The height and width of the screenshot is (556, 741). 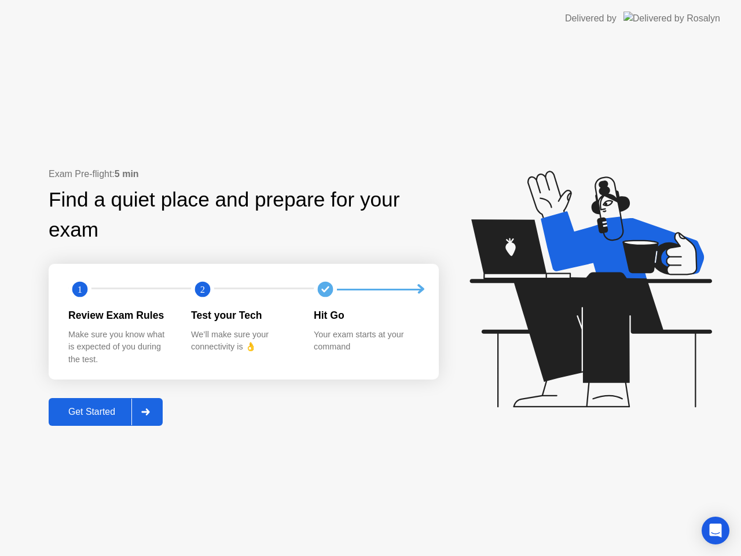 What do you see at coordinates (244, 174) in the screenshot?
I see `div: Exam Pre-flight:` at bounding box center [244, 174].